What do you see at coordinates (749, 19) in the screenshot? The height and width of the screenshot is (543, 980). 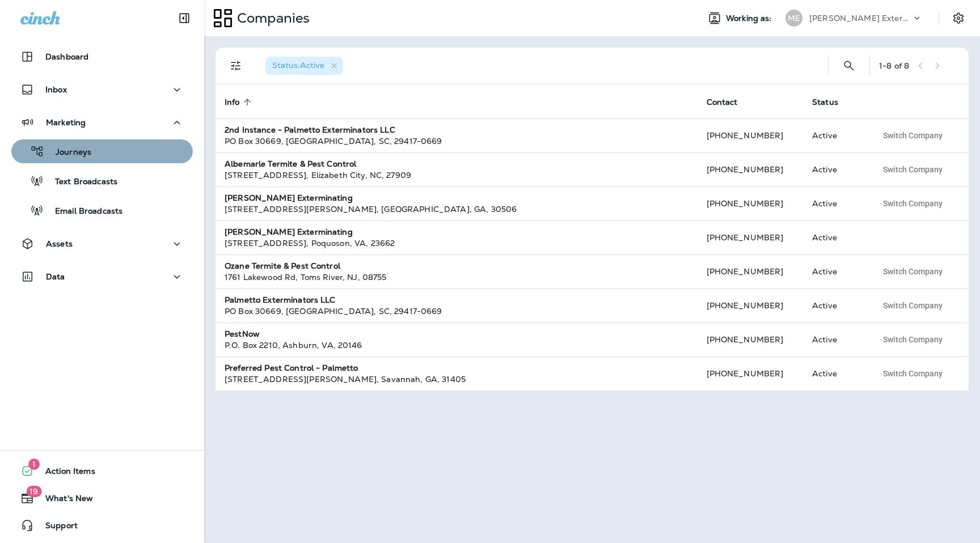 I see `span: Working as:` at bounding box center [749, 19].